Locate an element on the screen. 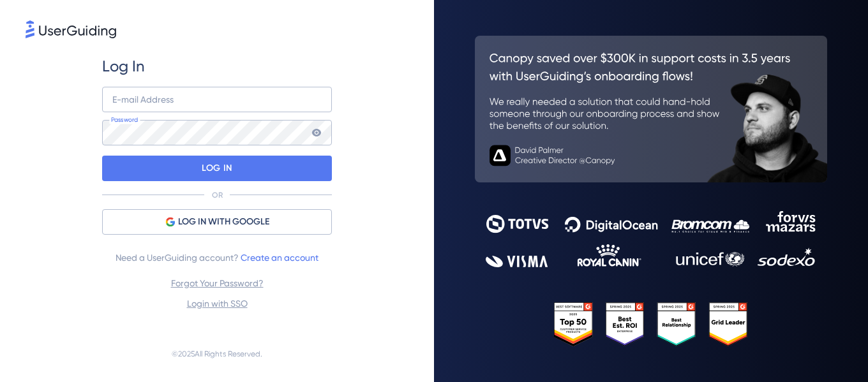 The width and height of the screenshot is (868, 382). input: example@company.com is located at coordinates (217, 100).